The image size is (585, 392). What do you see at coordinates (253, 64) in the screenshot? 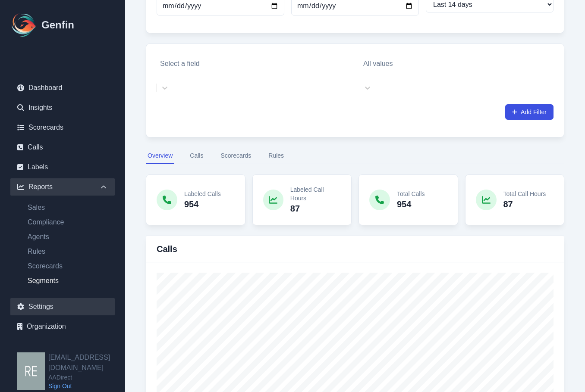
I see `div: Select a field` at bounding box center [253, 64].